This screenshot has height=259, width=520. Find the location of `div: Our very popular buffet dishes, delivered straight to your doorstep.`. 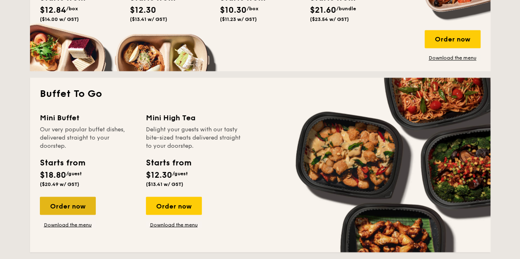

div: Our very popular buffet dishes, delivered straight to your doorstep. is located at coordinates (88, 138).